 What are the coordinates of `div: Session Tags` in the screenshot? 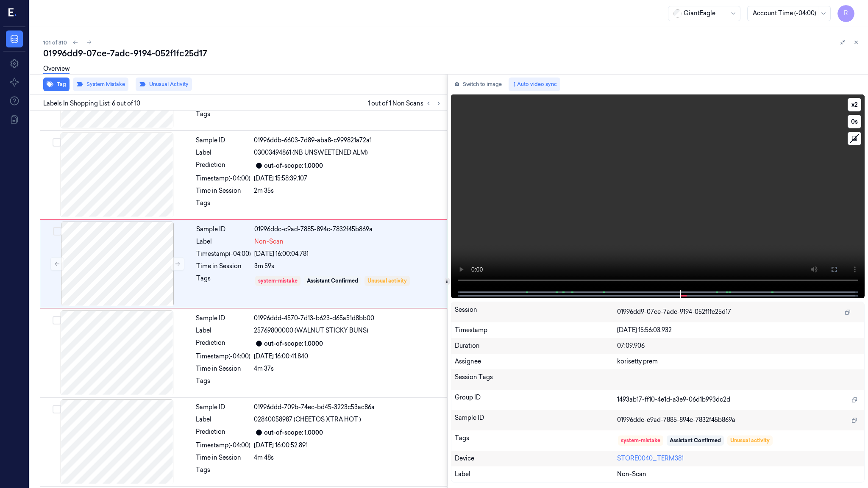 It's located at (536, 379).